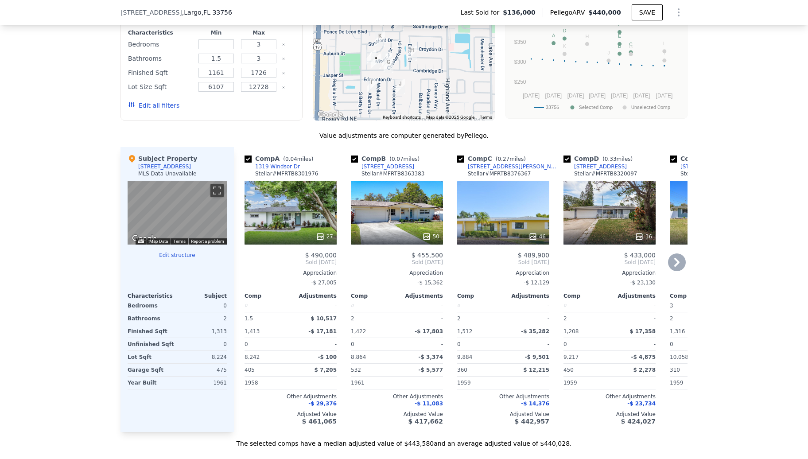 Image resolution: width=808 pixels, height=459 pixels. What do you see at coordinates (537, 357) in the screenshot?
I see `span: -$ 9,501` at bounding box center [537, 357].